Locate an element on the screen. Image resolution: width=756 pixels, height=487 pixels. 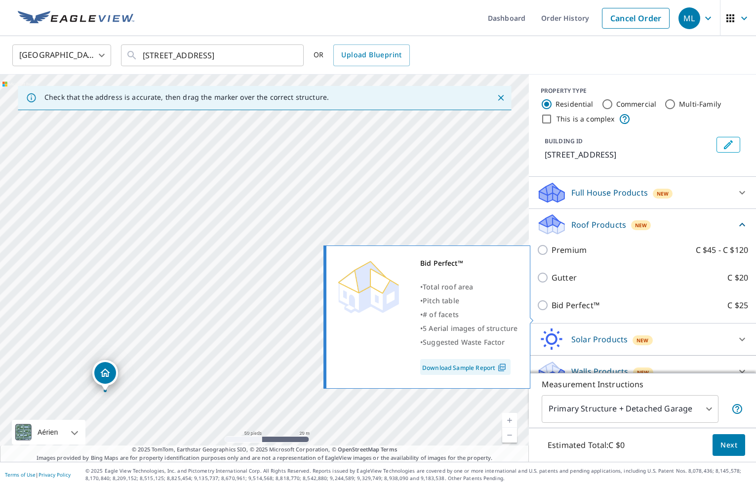
span: Suggested Waste Factor is located at coordinates (464, 342).